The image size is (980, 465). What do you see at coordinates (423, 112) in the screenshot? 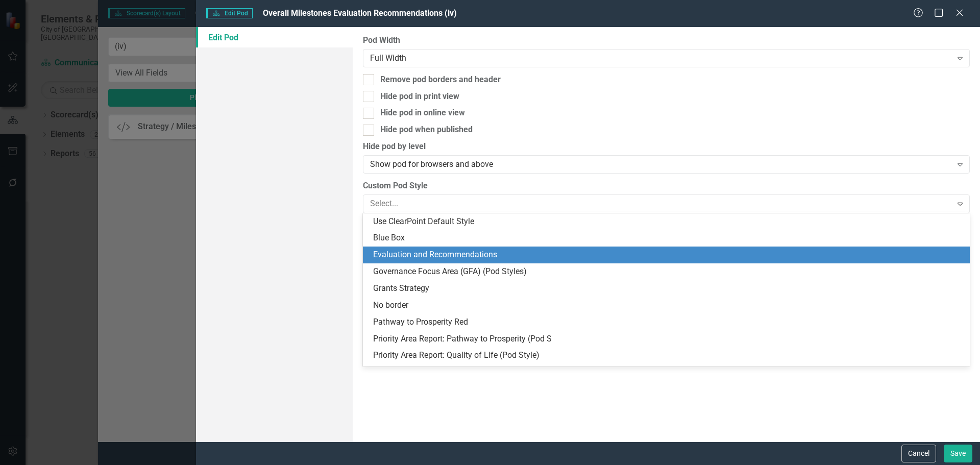
I see `div: Hide pod in online view` at bounding box center [423, 112].